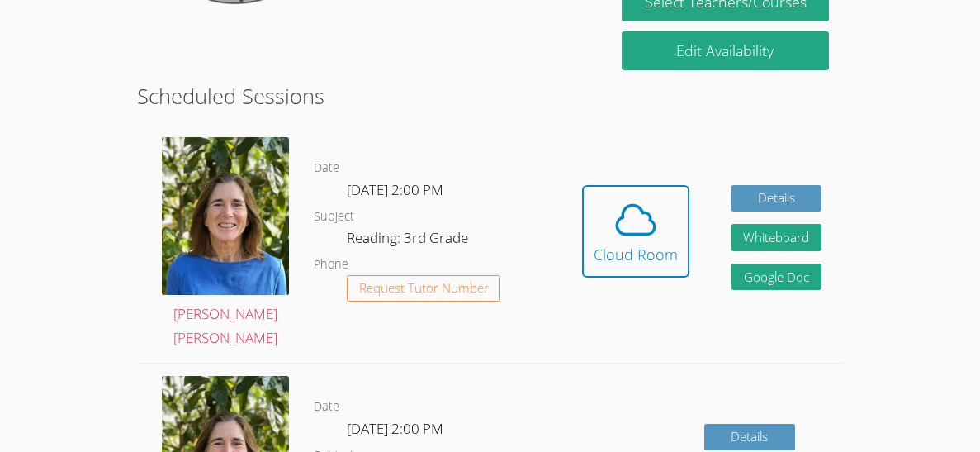 This screenshot has width=980, height=452. Describe the element at coordinates (636, 231) in the screenshot. I see `button: Cloud Room` at that location.